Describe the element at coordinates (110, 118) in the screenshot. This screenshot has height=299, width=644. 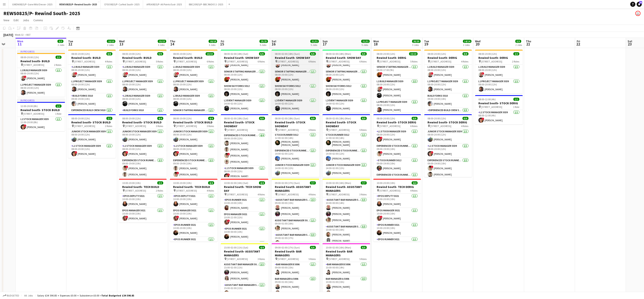
I see `span: 2/2` at that location.